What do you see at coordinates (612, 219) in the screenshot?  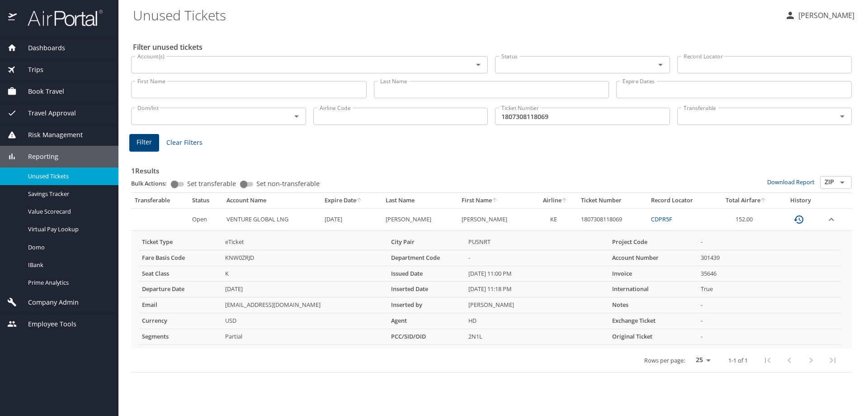 I see `td: 1807308118069` at bounding box center [612, 219].